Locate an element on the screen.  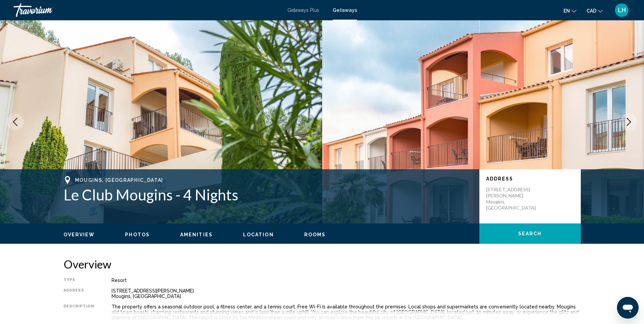
button: Rooms is located at coordinates (315, 235).